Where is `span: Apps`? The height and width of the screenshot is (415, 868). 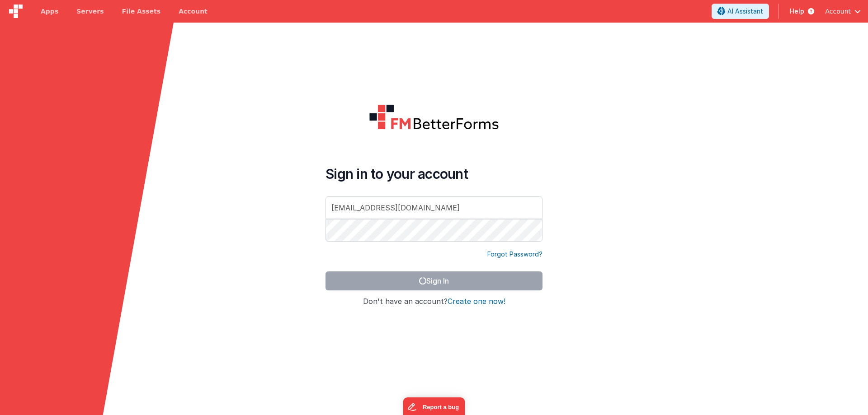 span: Apps is located at coordinates (49, 11).